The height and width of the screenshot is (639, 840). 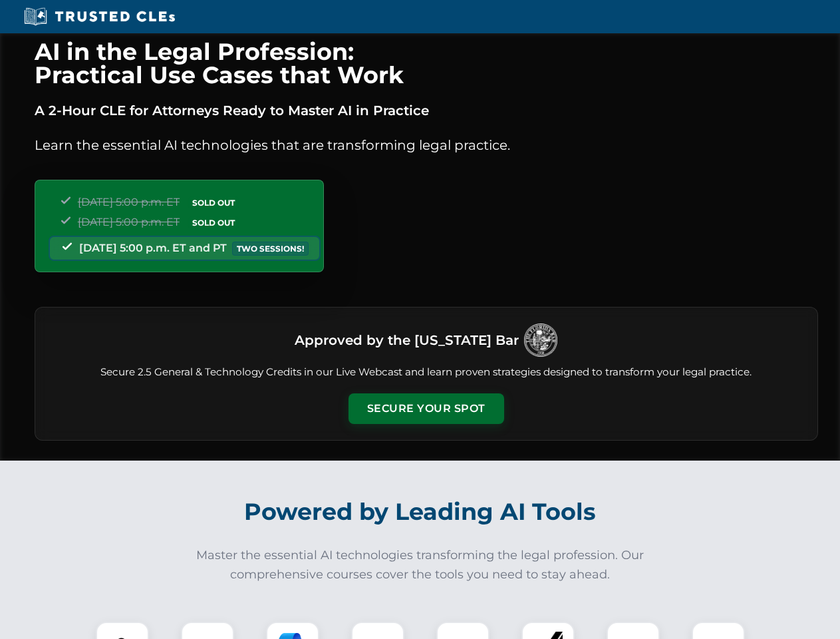 What do you see at coordinates (427, 63) in the screenshot?
I see `h1: AI in the Legal Profession: Practical Use Cases that Work` at bounding box center [427, 63].